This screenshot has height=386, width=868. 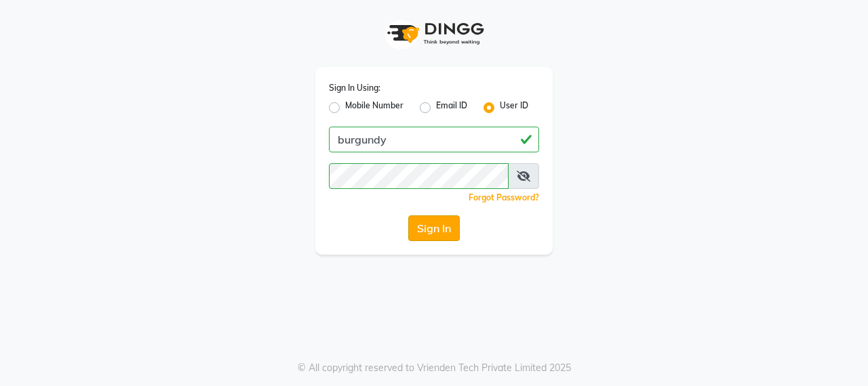 What do you see at coordinates (434, 229) in the screenshot?
I see `button: Sign In` at bounding box center [434, 229].